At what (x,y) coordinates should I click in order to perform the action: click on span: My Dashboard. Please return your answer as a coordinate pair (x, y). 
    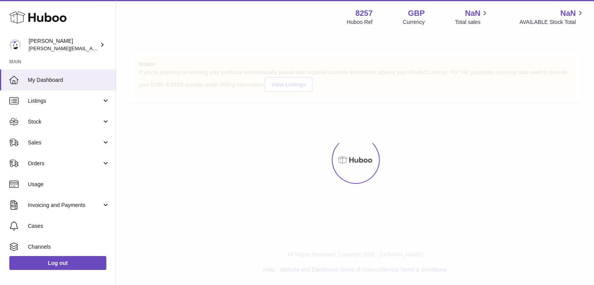
    Looking at the image, I should click on (69, 80).